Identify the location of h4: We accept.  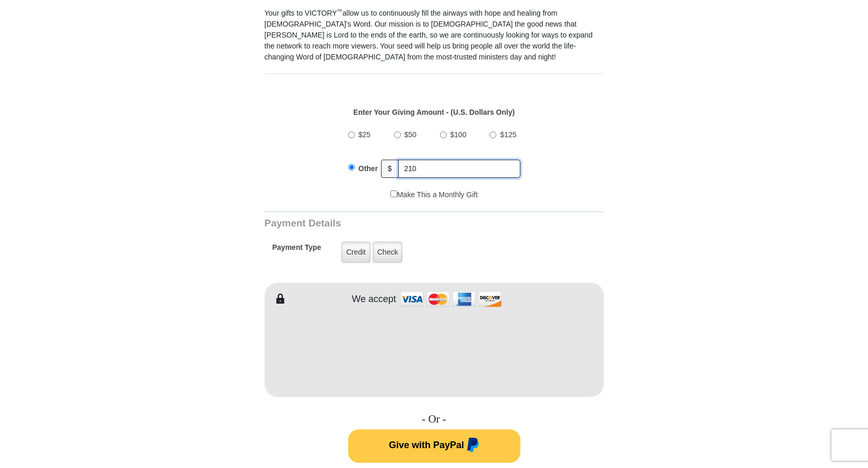
(373, 299).